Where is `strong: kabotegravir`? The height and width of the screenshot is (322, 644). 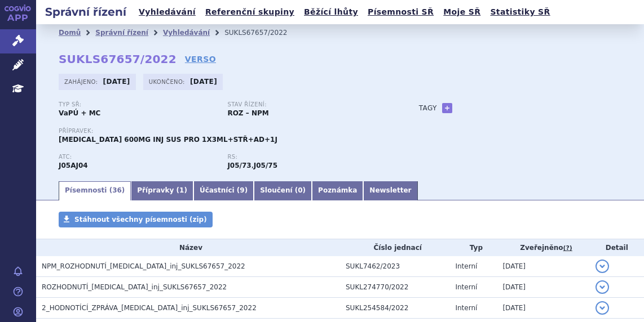 strong: kabotegravir is located at coordinates (239, 166).